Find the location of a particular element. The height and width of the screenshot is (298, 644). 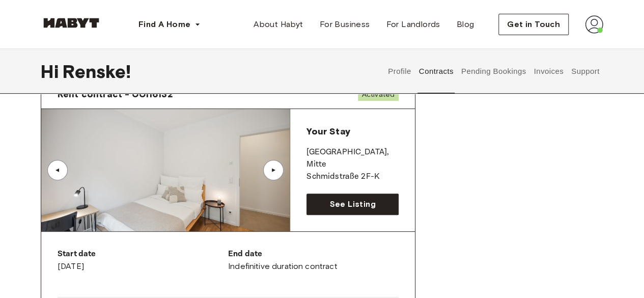

button: Get in Touch is located at coordinates (534, 25).